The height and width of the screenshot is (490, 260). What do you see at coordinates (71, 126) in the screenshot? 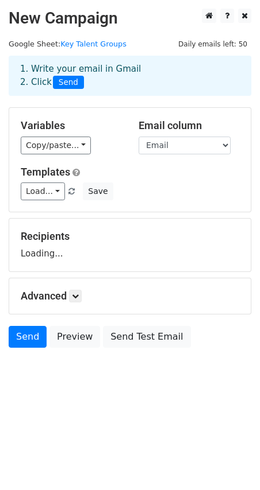
I see `h5: Variables` at bounding box center [71, 126].